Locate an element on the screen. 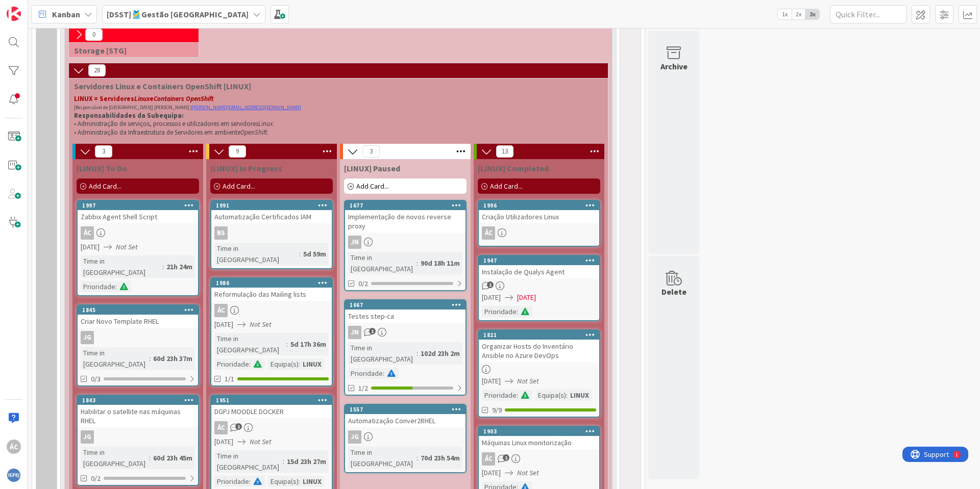 The image size is (980, 489). div: 1 is located at coordinates (54, 8).